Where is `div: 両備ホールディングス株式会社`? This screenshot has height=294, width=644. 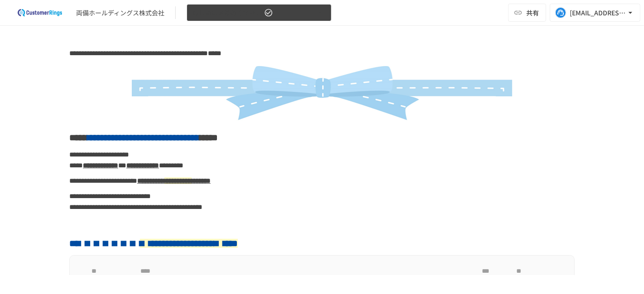 div: 両備ホールディングス株式会社 is located at coordinates (120, 12).